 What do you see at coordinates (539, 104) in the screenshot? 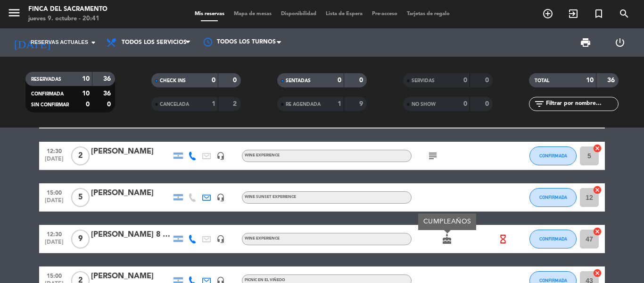
I see `i: filter_list` at bounding box center [539, 104].